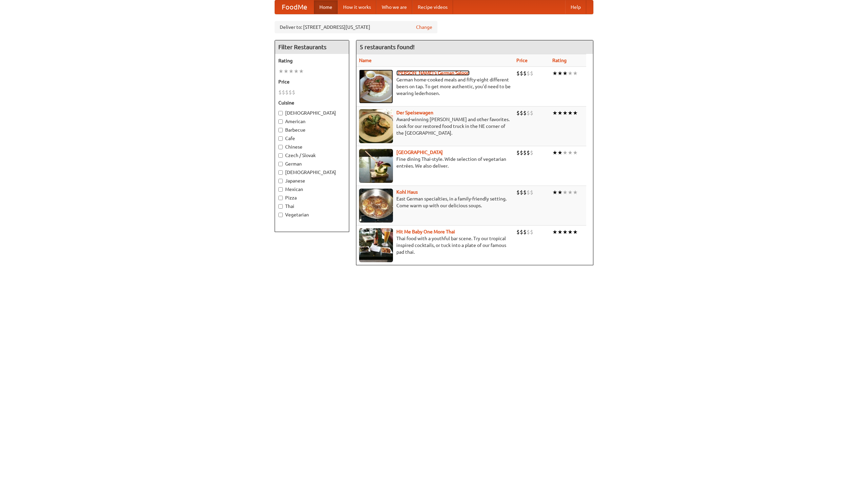 The image size is (868, 480). I want to click on b: Hit Me Baby One More Thai, so click(426, 232).